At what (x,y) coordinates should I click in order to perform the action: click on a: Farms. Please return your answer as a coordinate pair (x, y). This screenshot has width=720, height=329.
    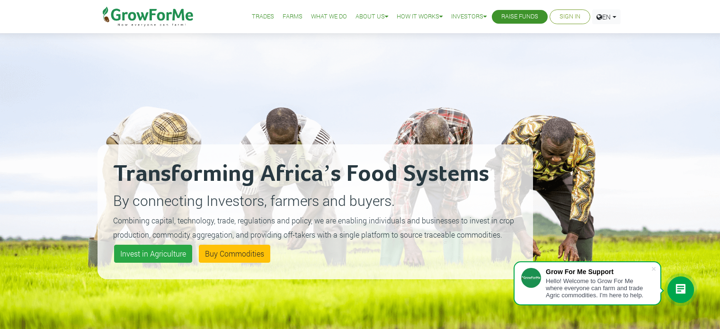
    Looking at the image, I should click on (293, 17).